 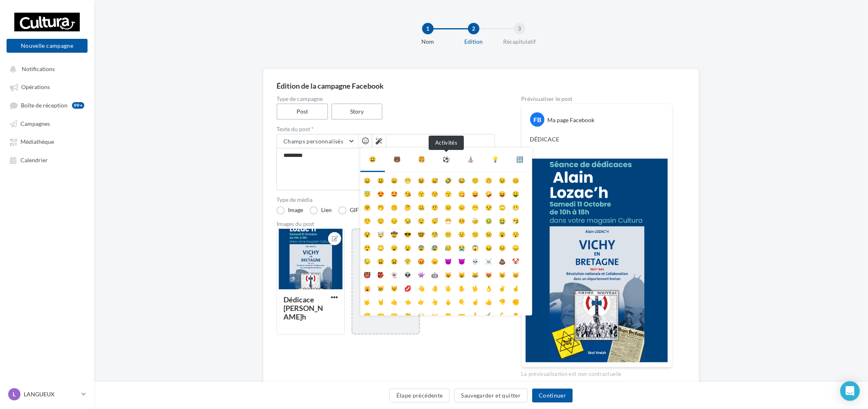 I want to click on label: Type de média, so click(x=386, y=200).